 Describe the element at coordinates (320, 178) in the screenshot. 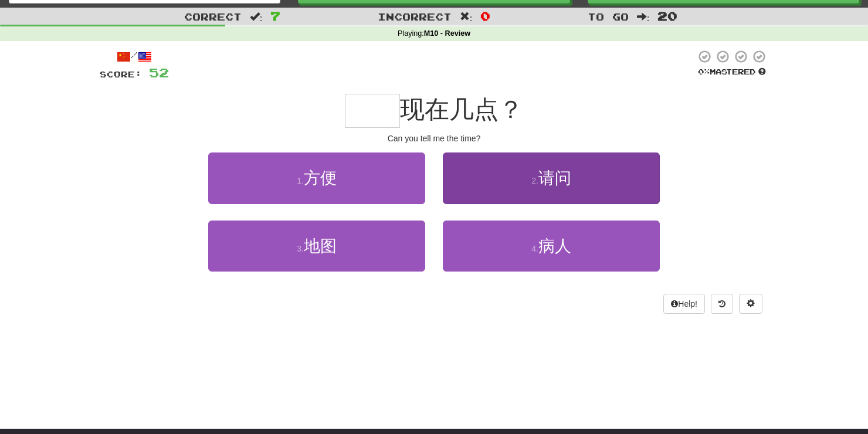

I see `span: 方便` at that location.